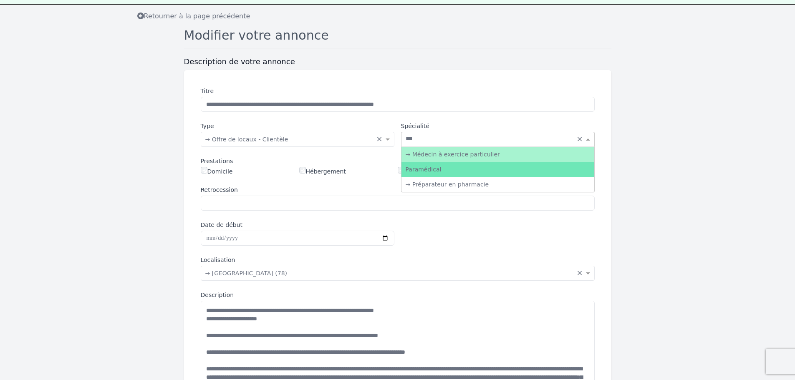 Image resolution: width=795 pixels, height=380 pixels. What do you see at coordinates (398, 260) in the screenshot?
I see `label: Localisation` at bounding box center [398, 260].